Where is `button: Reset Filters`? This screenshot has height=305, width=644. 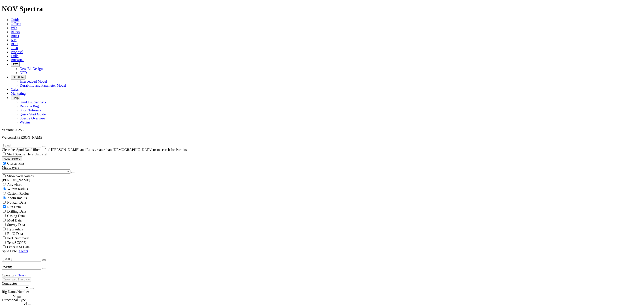 button: Reset Filters is located at coordinates (12, 158).